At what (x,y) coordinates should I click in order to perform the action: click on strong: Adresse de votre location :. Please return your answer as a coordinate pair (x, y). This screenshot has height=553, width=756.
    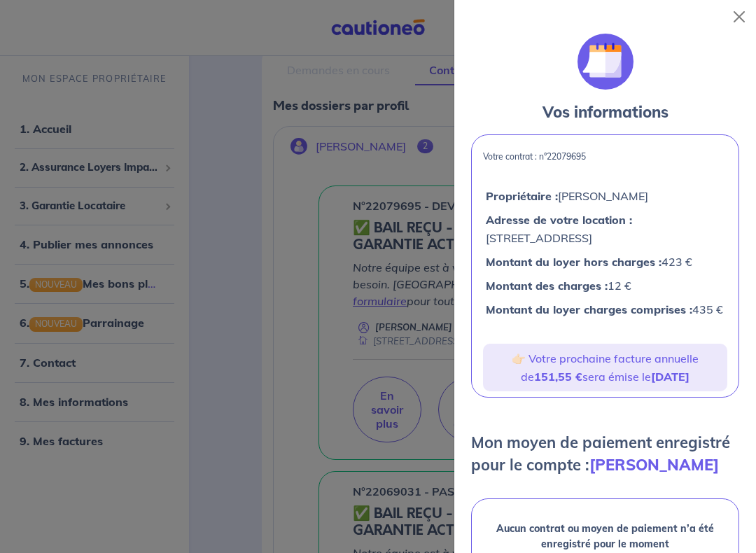
    Looking at the image, I should click on (558, 220).